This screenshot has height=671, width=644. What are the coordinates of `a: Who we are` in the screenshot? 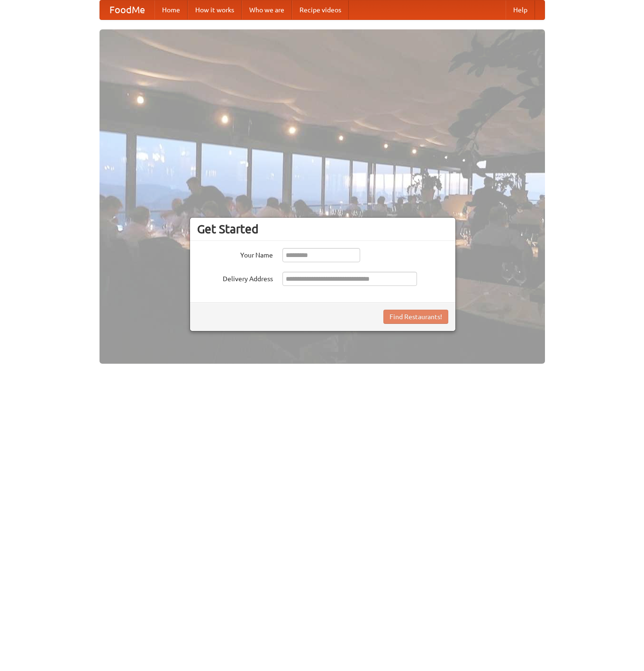 It's located at (267, 10).